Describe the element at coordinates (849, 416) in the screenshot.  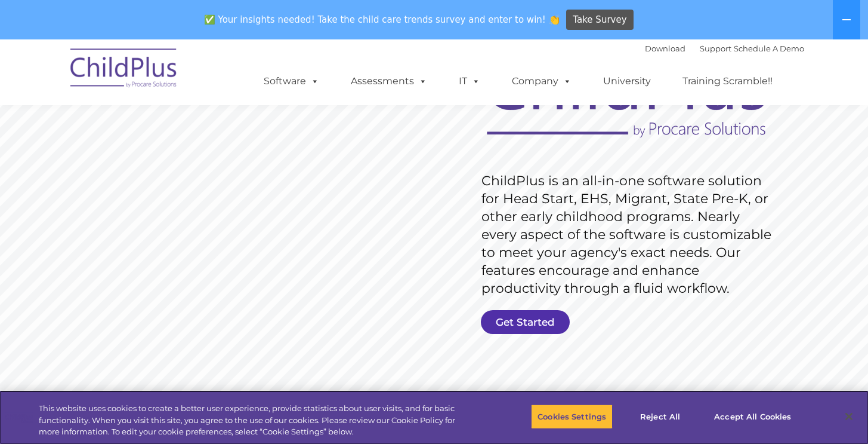
I see `button: Close` at that location.